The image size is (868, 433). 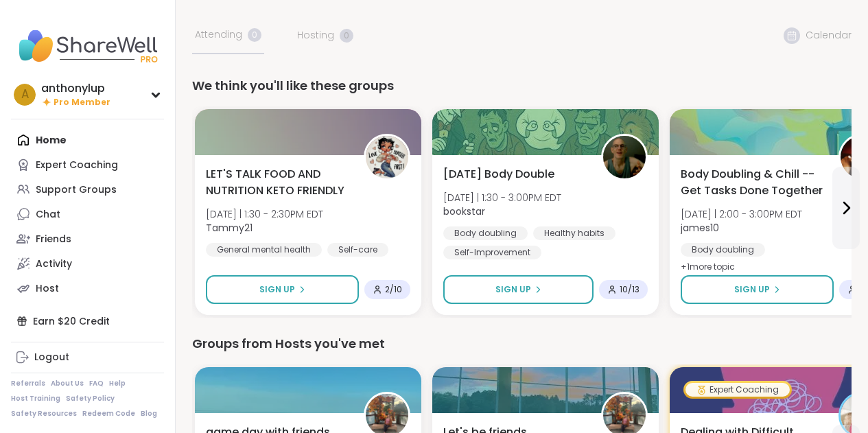 I want to click on div: Groups from Hosts you've met, so click(x=521, y=344).